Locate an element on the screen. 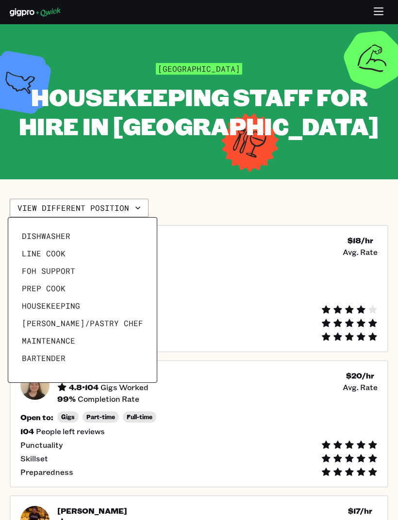  span: Prep Cook is located at coordinates (44, 289).